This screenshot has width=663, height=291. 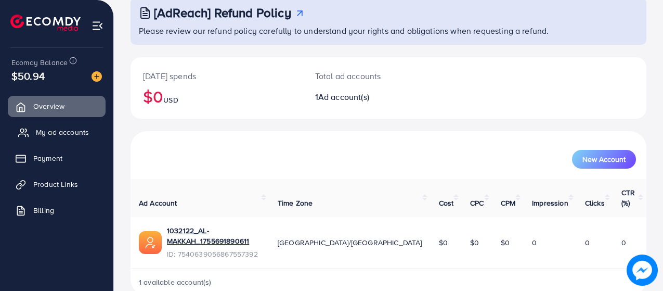 What do you see at coordinates (28, 75) in the screenshot?
I see `span: $50.94` at bounding box center [28, 75].